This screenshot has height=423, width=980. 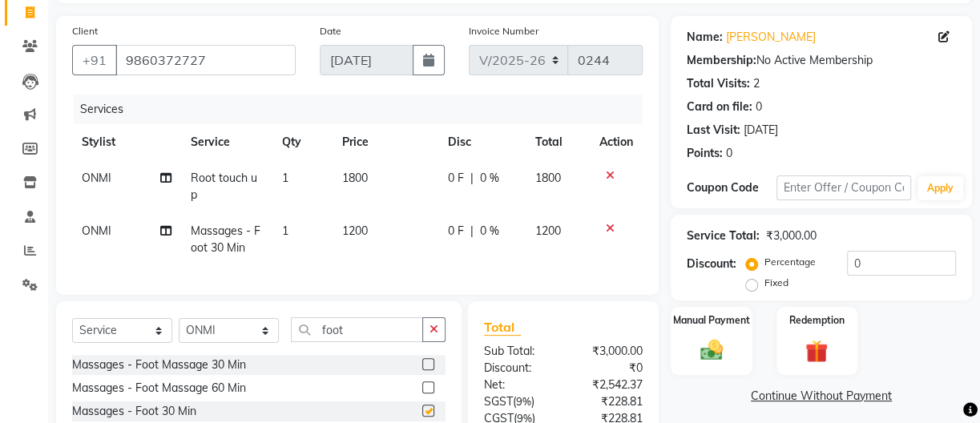 I want to click on th: Price, so click(x=385, y=142).